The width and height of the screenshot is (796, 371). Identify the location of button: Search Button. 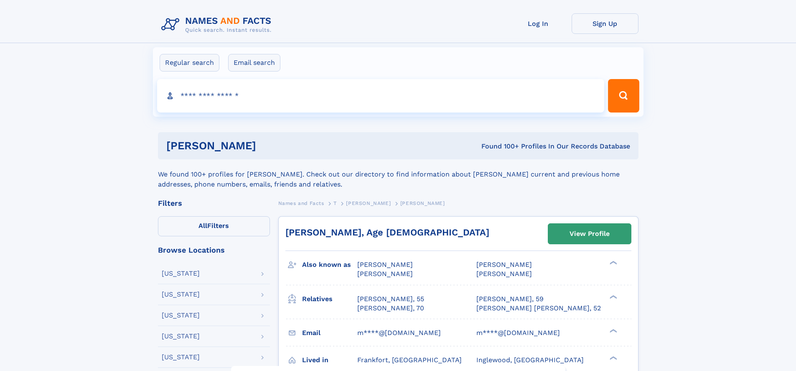
(624, 96).